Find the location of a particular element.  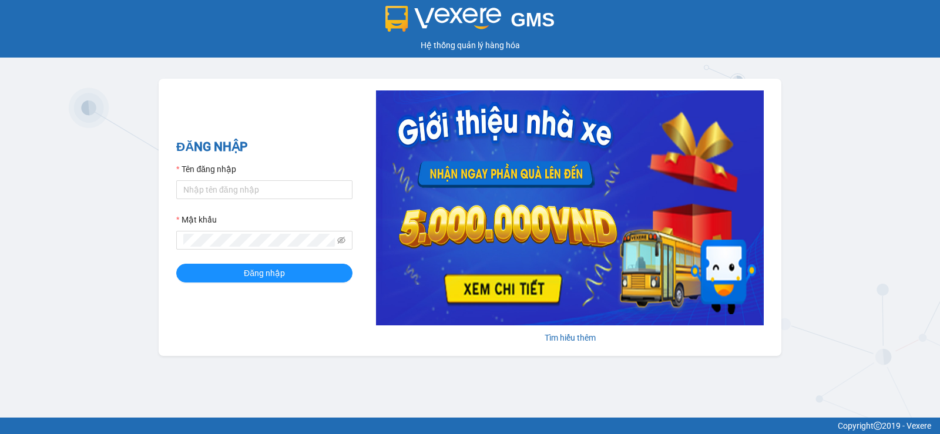

div: Copyright 2019 - Vexere is located at coordinates (470, 426).